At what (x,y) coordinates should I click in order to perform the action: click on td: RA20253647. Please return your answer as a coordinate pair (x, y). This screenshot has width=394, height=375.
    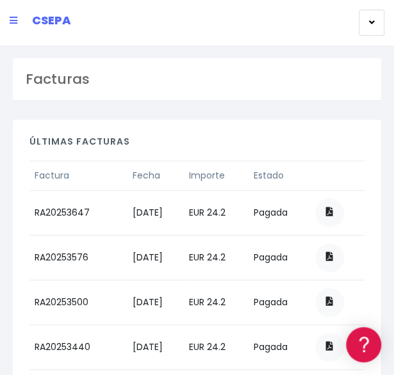
    Looking at the image, I should click on (78, 213).